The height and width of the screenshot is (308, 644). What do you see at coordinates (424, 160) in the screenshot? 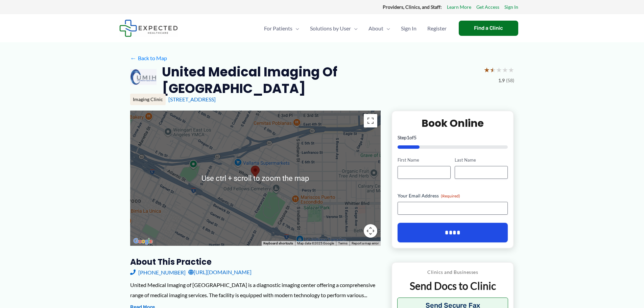
I see `label: First Name` at bounding box center [424, 160].